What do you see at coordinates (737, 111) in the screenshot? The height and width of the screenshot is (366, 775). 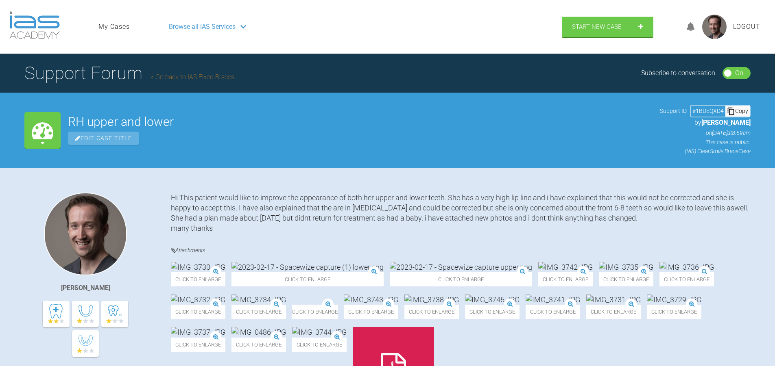 I see `div: Copy` at bounding box center [737, 111].